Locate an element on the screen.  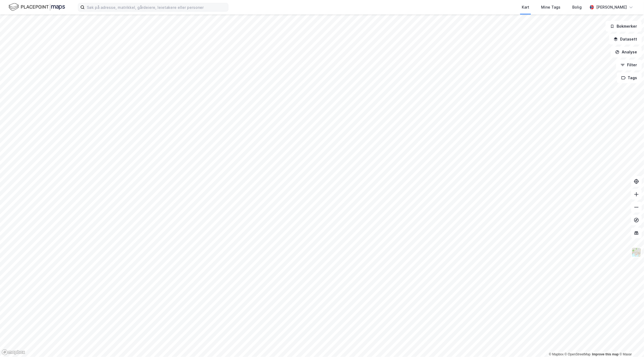
img: logo.f888ab2527a4732fd821a326f86c7f29.svg is located at coordinates (37, 7).